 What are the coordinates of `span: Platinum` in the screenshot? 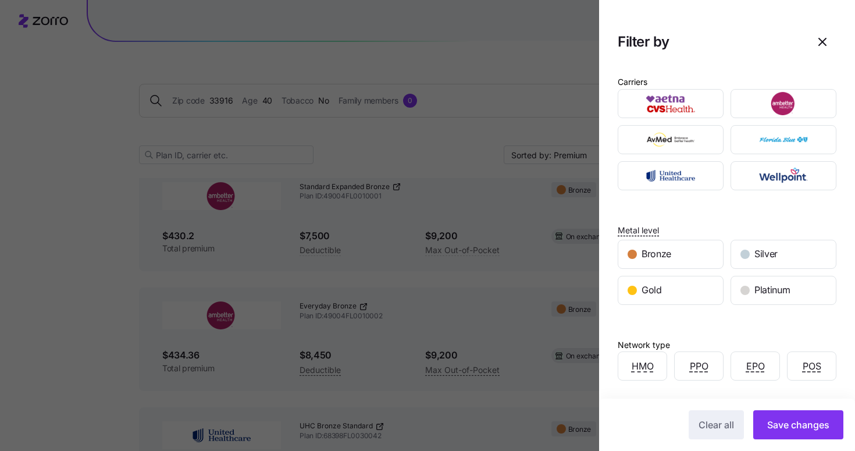 It's located at (771, 290).